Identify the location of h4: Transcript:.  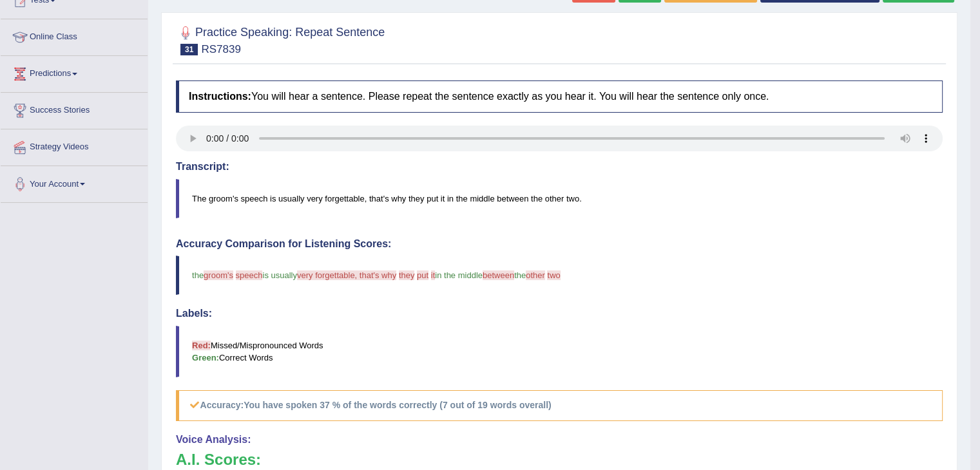
(559, 167).